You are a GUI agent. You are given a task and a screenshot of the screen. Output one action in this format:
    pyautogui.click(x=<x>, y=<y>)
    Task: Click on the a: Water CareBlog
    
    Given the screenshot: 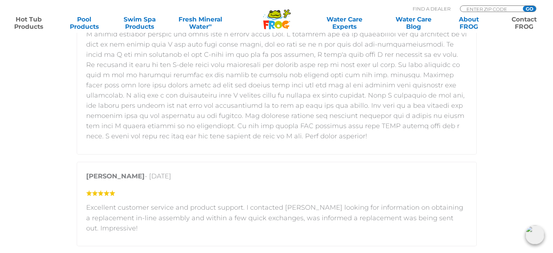 What is the action you would take?
    pyautogui.click(x=413, y=23)
    